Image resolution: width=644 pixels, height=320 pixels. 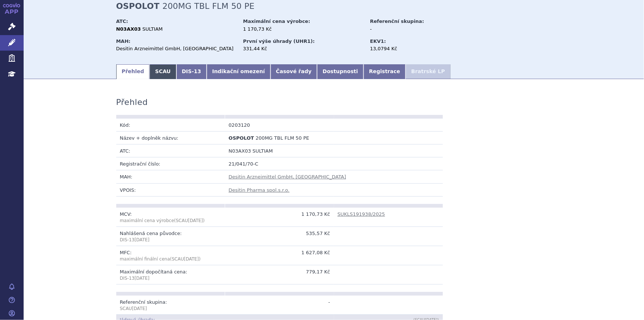 What do you see at coordinates (147, 220) in the screenshot?
I see `span: maximální cena výrobce` at bounding box center [147, 220].